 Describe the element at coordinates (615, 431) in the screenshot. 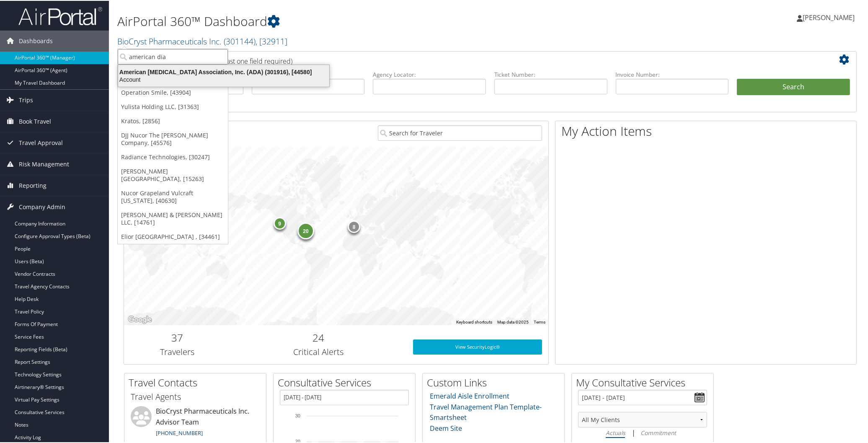

I see `i: Actuals` at that location.